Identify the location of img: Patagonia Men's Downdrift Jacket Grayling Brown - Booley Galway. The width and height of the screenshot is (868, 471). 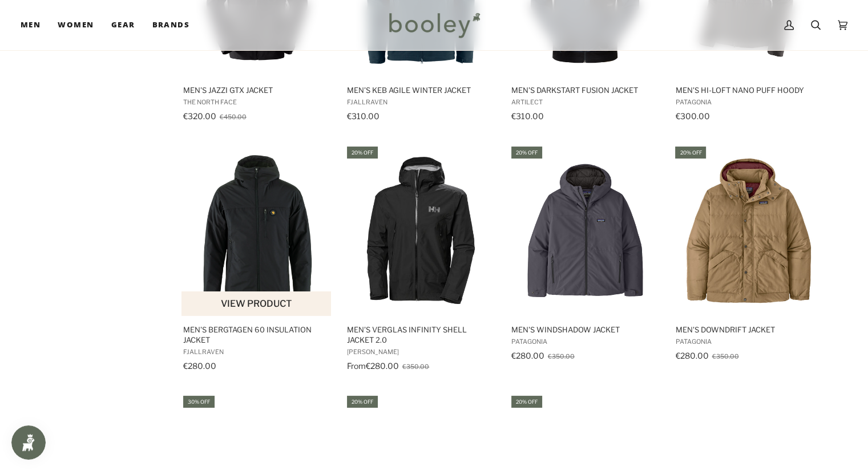
(749, 231).